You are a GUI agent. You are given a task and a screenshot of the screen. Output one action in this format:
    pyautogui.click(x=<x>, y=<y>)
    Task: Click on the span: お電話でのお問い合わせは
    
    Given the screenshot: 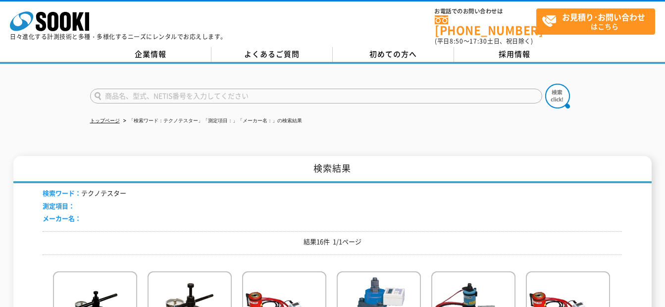 What is the action you would take?
    pyautogui.click(x=486, y=11)
    